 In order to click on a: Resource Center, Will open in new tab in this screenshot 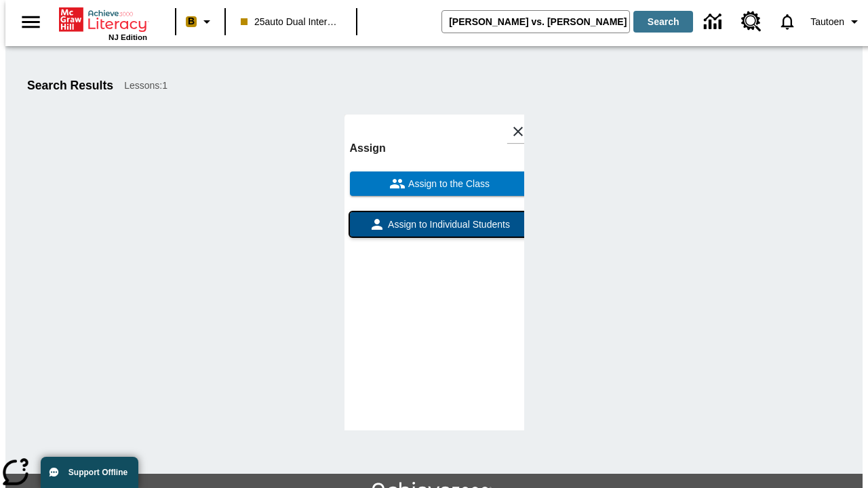, I will do `click(751, 22)`.